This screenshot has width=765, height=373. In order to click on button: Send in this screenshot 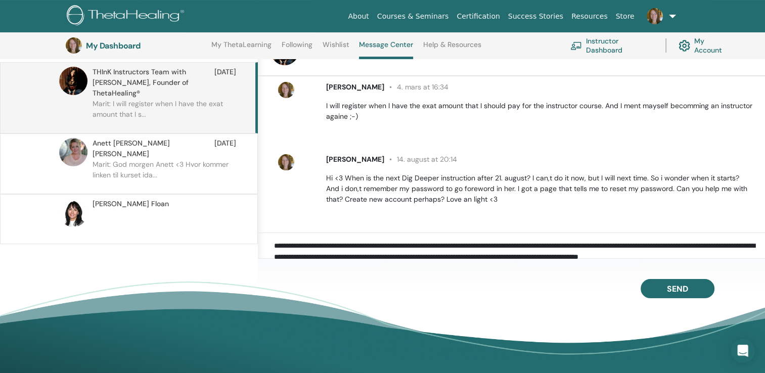, I will do `click(678, 289)`.